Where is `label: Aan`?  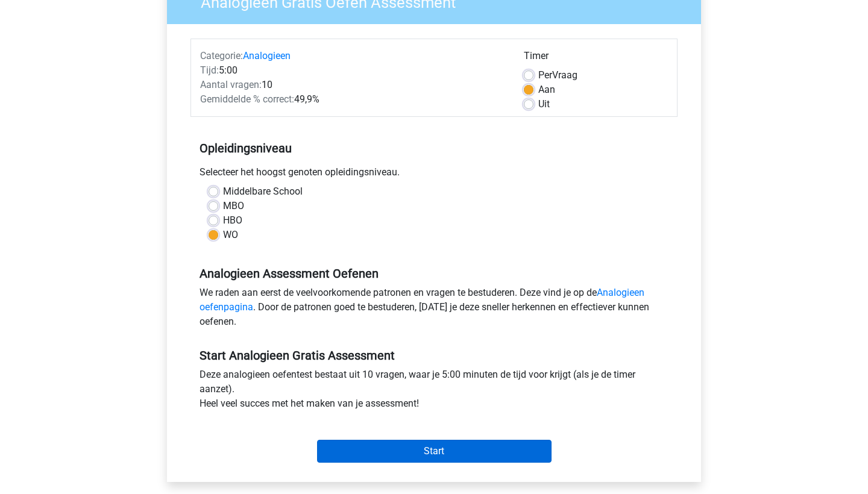
label: Aan is located at coordinates (547, 90).